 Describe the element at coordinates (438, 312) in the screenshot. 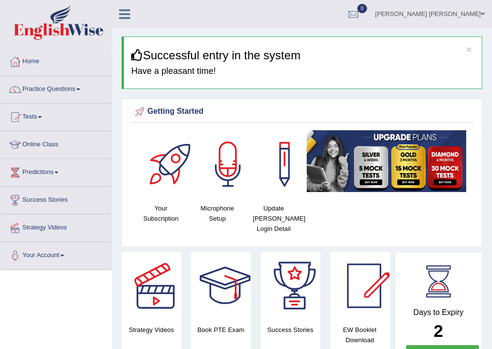

I see `h4: Days to Expiry` at that location.